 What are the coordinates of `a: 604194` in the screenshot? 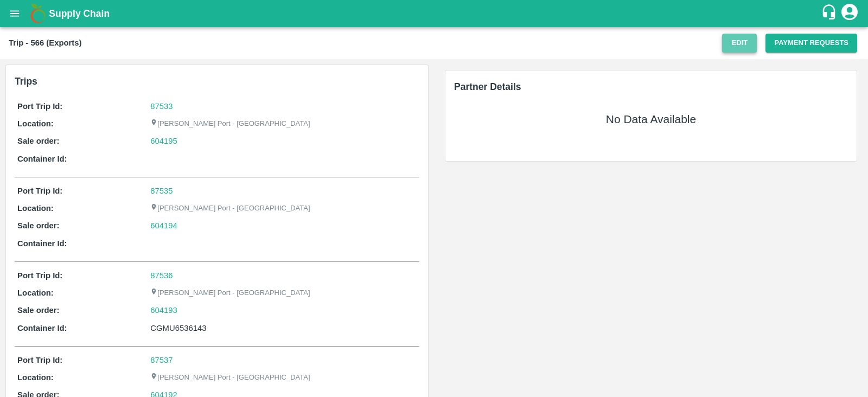 It's located at (164, 226).